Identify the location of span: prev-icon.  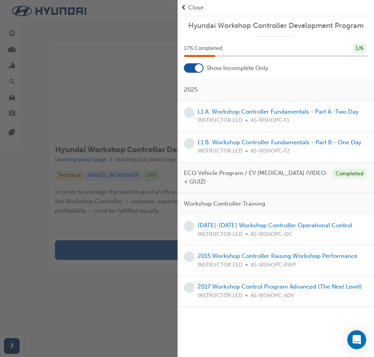
(183, 7).